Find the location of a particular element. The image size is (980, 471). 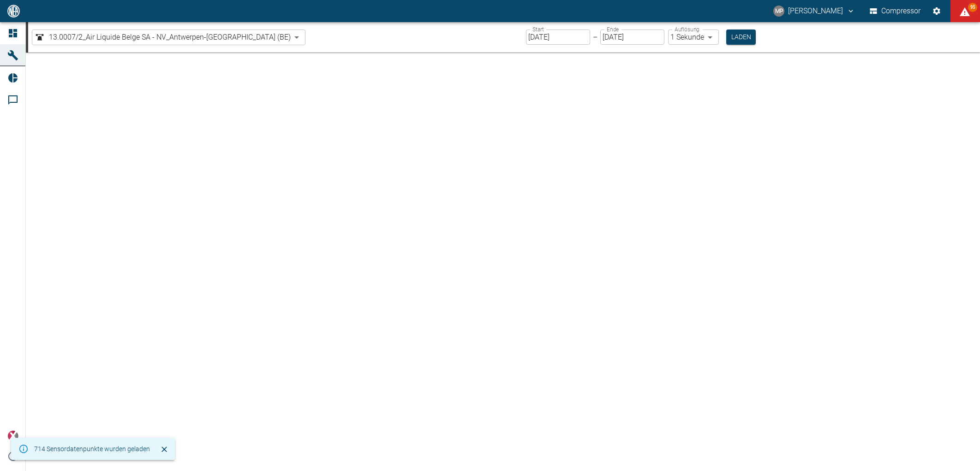

button: Compressor is located at coordinates (895, 11).